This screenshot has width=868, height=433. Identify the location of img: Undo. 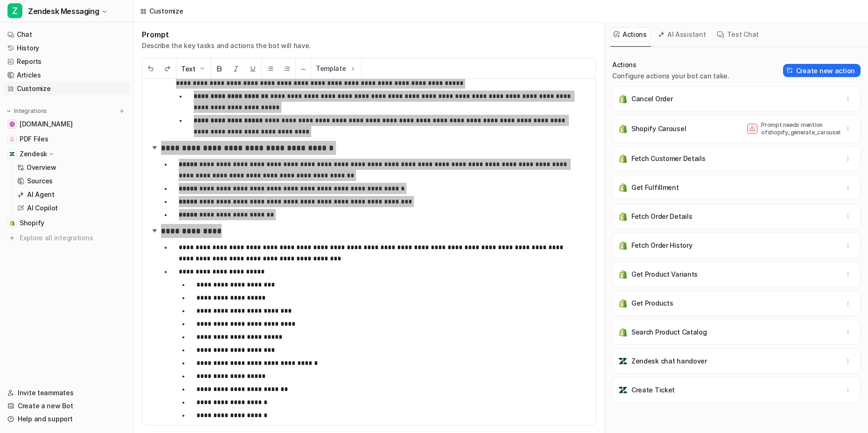
(151, 68).